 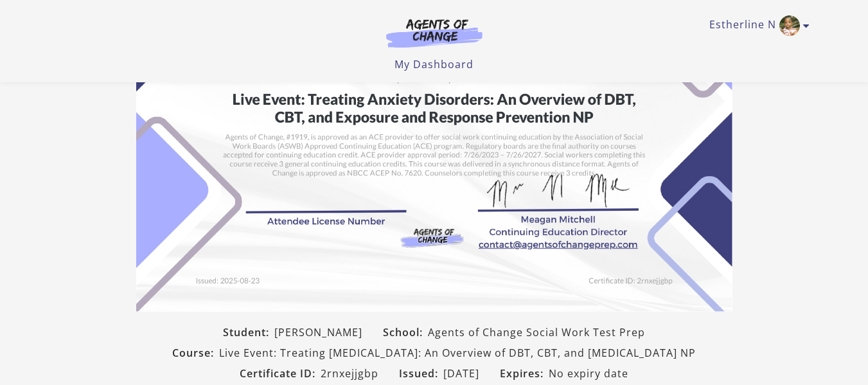 What do you see at coordinates (756, 26) in the screenshot?
I see `a: Toggle menu` at bounding box center [756, 26].